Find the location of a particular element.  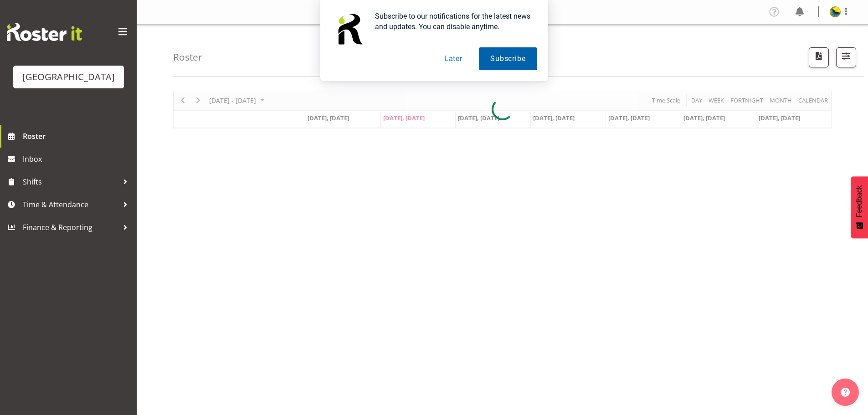

button: Subscribe is located at coordinates (508, 59).